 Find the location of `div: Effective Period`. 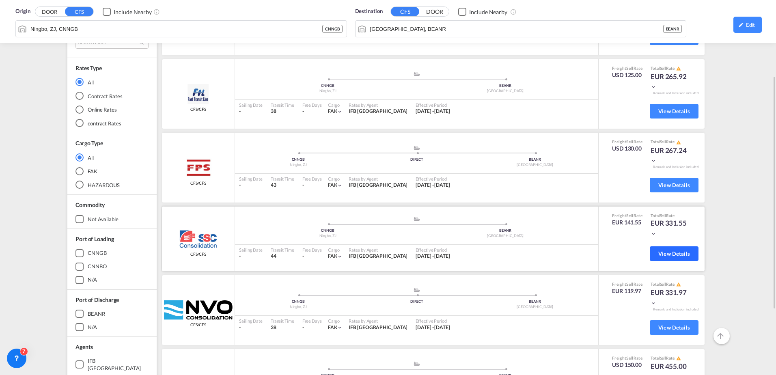

div: Effective Period is located at coordinates (433, 321).